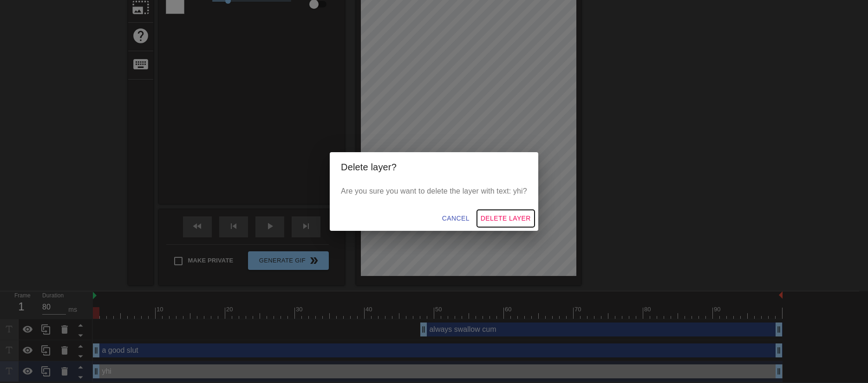 The image size is (868, 383). What do you see at coordinates (455, 218) in the screenshot?
I see `span: Cancel` at bounding box center [455, 218].